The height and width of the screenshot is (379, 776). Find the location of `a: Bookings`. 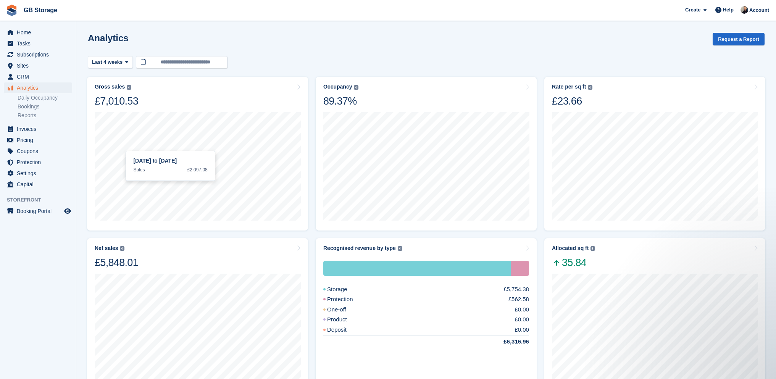

a: Bookings is located at coordinates (45, 106).